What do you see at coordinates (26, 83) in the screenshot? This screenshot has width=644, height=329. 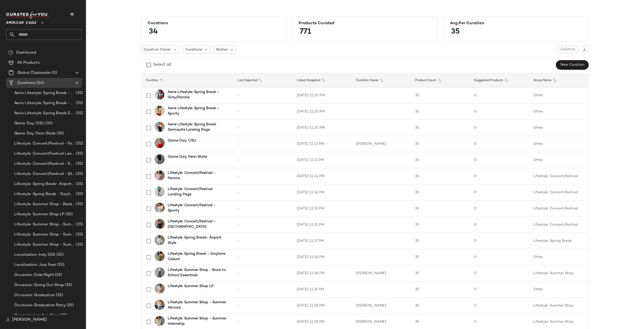 I see `span: Curations` at bounding box center [26, 83].